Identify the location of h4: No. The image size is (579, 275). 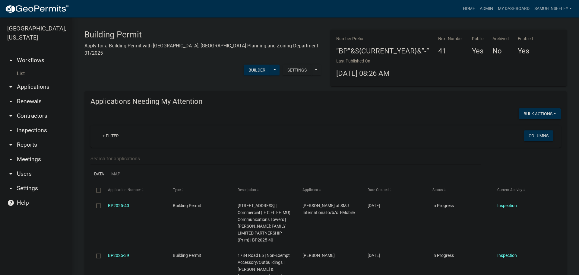
(501, 51).